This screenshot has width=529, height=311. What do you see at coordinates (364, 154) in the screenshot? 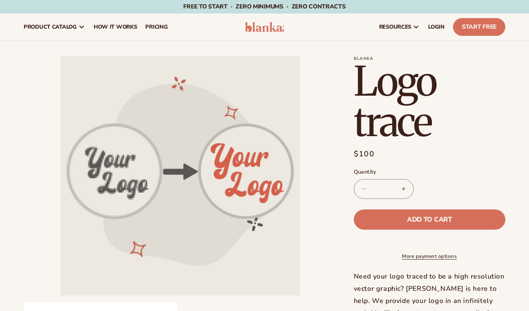
I see `span: $100` at bounding box center [364, 154].